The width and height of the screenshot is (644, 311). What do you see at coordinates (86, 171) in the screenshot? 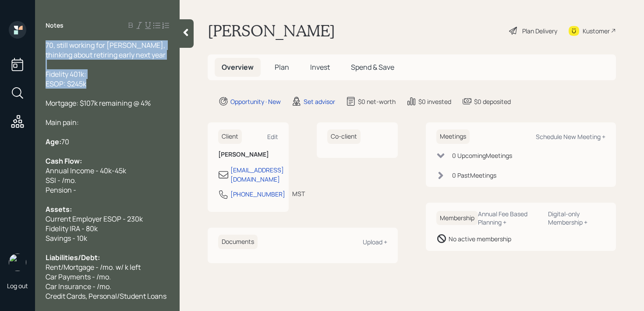
I see `span: Annual Income - 40k-45k` at bounding box center [86, 171].